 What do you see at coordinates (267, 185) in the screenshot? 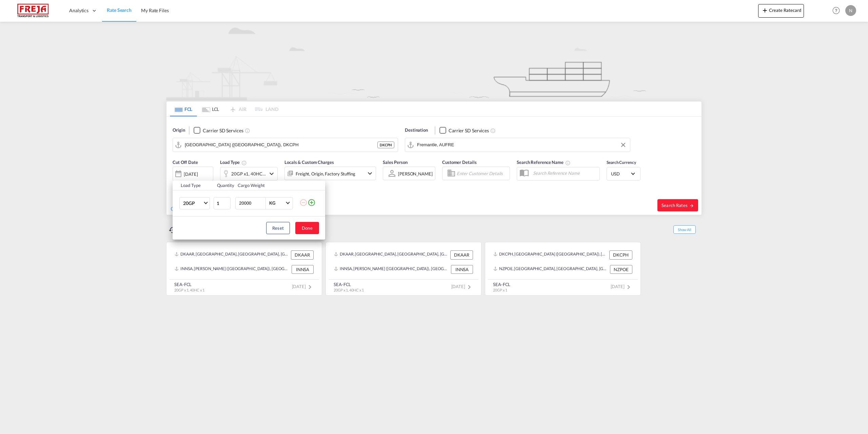
I see `div: Cargo Weight` at bounding box center [267, 185].